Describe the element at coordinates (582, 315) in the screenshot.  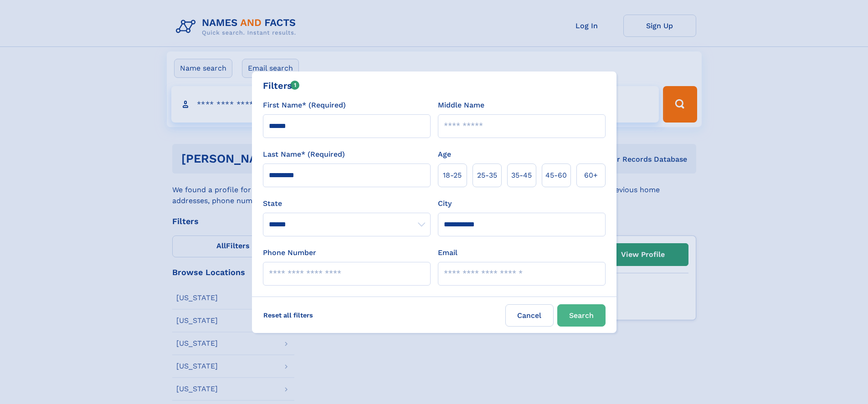
I see `button: Search` at that location.